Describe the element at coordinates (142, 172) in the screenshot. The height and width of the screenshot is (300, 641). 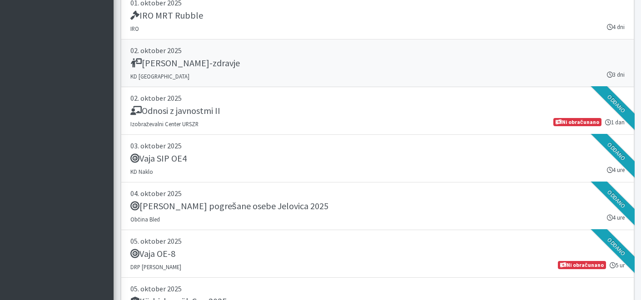
I see `small: KD Naklo` at that location.